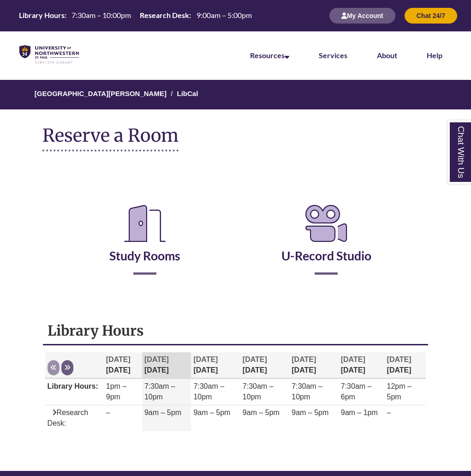 The height and width of the screenshot is (476, 471). What do you see at coordinates (74, 392) in the screenshot?
I see `td: Library Hours:` at bounding box center [74, 392].